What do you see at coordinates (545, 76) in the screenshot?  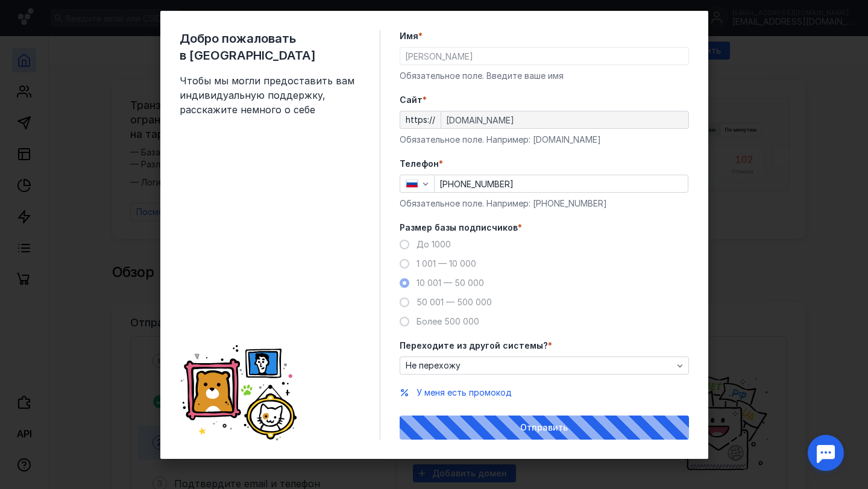 I see `div: Обязательное поле. Введите ваше имя` at bounding box center [545, 76].